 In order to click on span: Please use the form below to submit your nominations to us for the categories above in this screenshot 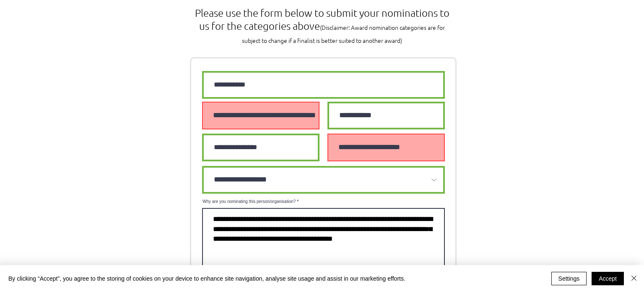, I will do `click(322, 26)`.